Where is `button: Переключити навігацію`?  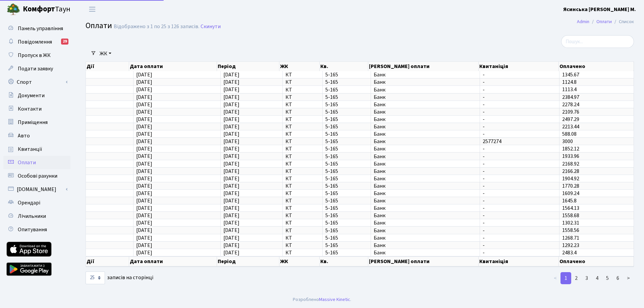 button: Переключити навігацію is located at coordinates (92, 9).